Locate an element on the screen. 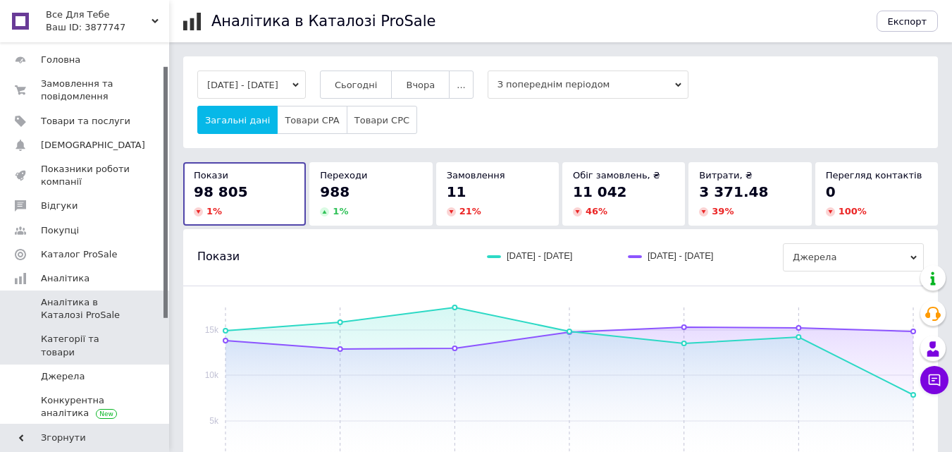 Image resolution: width=952 pixels, height=452 pixels. span: Все Для Тебе is located at coordinates (99, 15).